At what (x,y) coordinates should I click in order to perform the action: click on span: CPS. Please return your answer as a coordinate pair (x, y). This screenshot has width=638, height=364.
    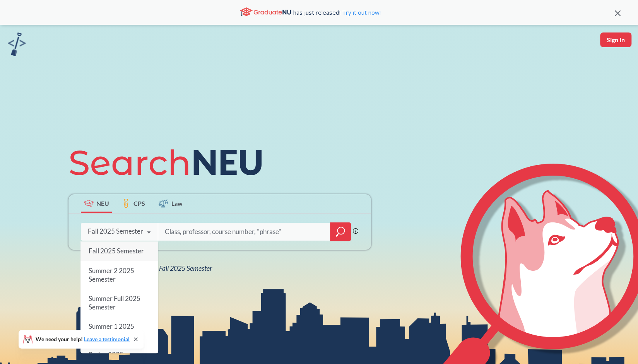
    Looking at the image, I should click on (139, 203).